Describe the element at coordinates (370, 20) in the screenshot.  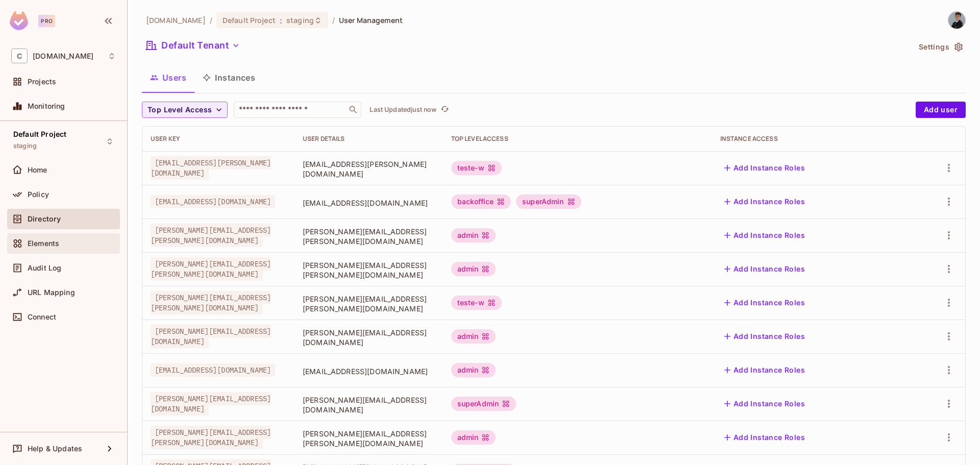
I see `span: User Management` at that location.